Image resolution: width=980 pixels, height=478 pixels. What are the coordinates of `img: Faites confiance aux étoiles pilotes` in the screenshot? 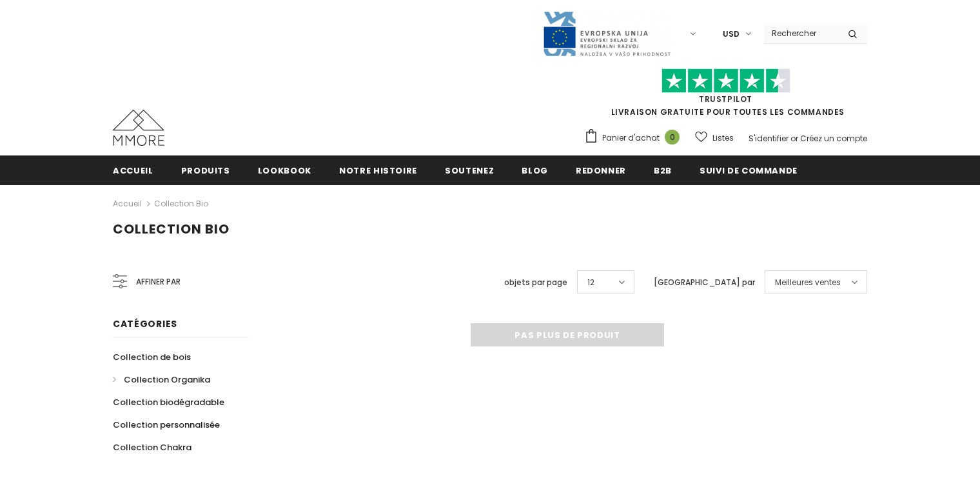 It's located at (726, 81).